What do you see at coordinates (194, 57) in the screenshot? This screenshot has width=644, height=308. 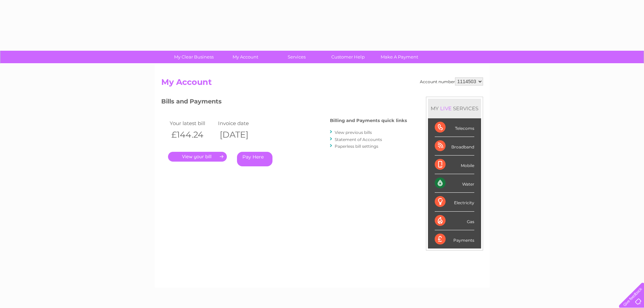 I see `a: My Clear Business` at bounding box center [194, 57].